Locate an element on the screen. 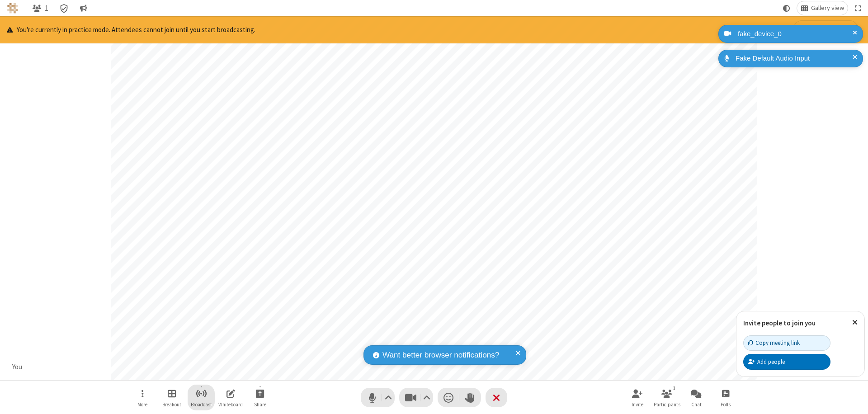  span: Share is located at coordinates (260, 405).